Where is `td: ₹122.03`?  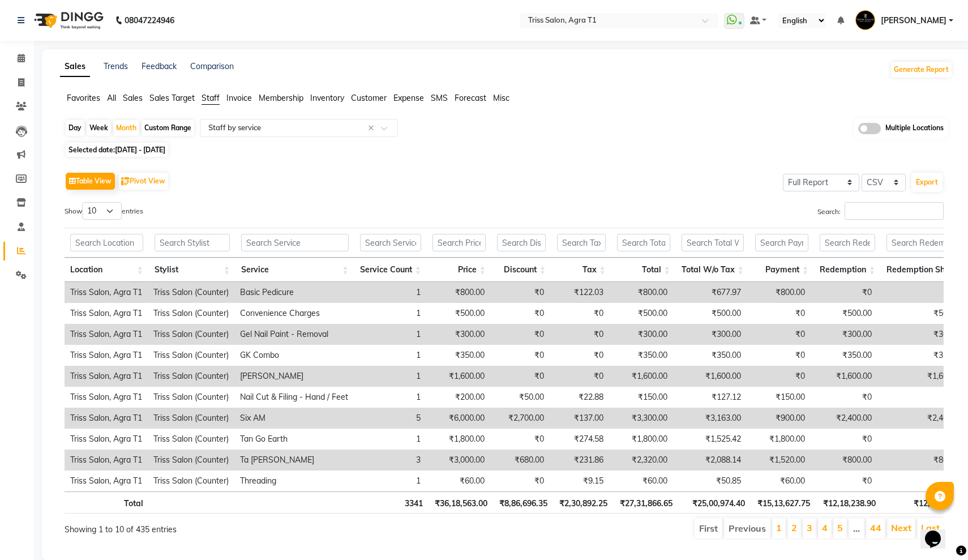
td: ₹122.03 is located at coordinates (579, 292).